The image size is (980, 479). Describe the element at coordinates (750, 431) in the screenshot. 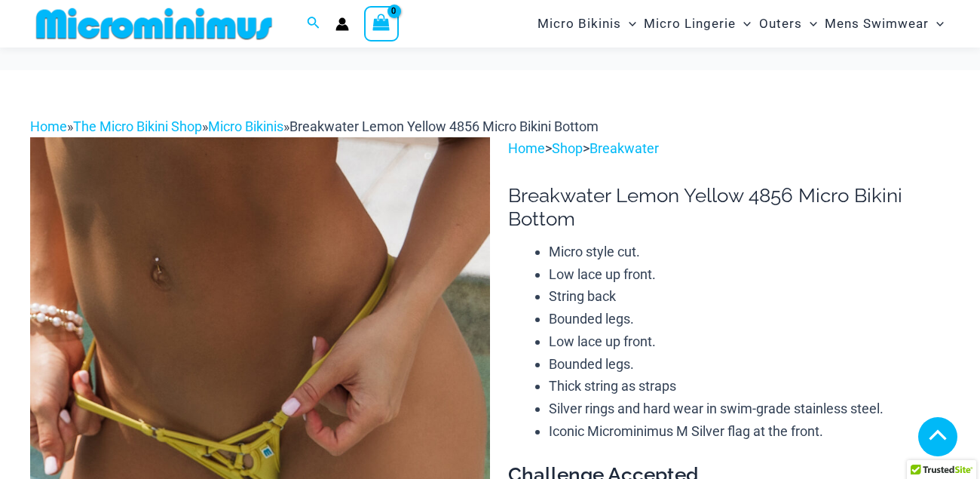

I see `li: Iconic Microminimus M Silver flag at the front.` at that location.